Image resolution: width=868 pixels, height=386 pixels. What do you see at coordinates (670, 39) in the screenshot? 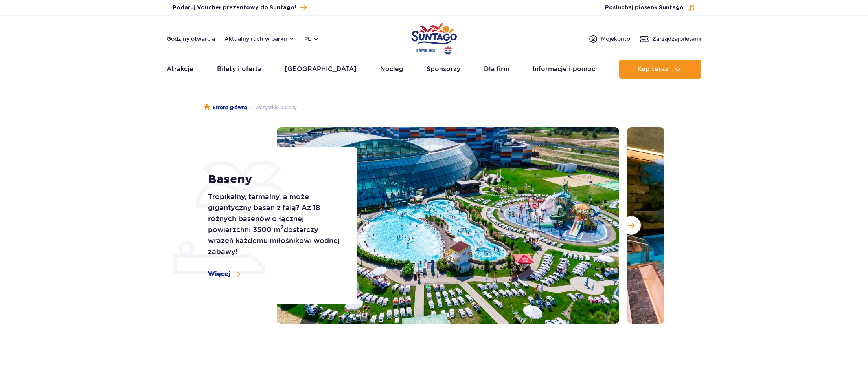
I see `a: Zarządzajbiletami` at bounding box center [670, 39].